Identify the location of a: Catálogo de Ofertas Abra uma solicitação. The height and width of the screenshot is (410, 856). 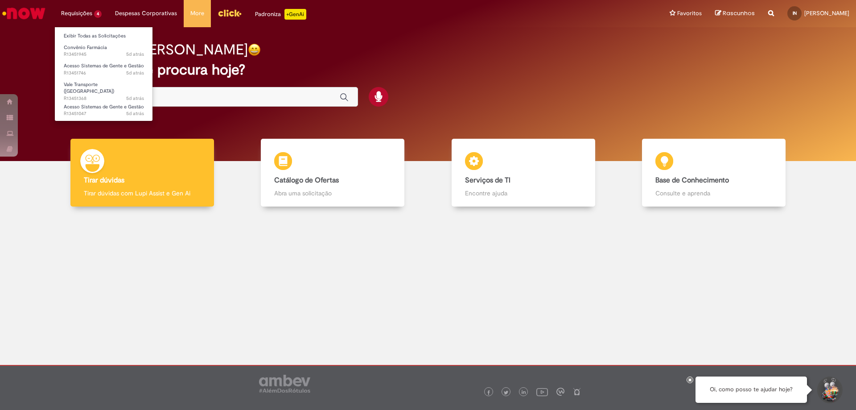
(333, 173).